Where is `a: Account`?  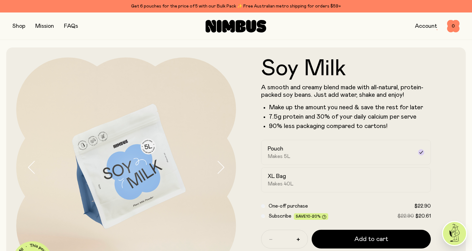
a: Account is located at coordinates (426, 26).